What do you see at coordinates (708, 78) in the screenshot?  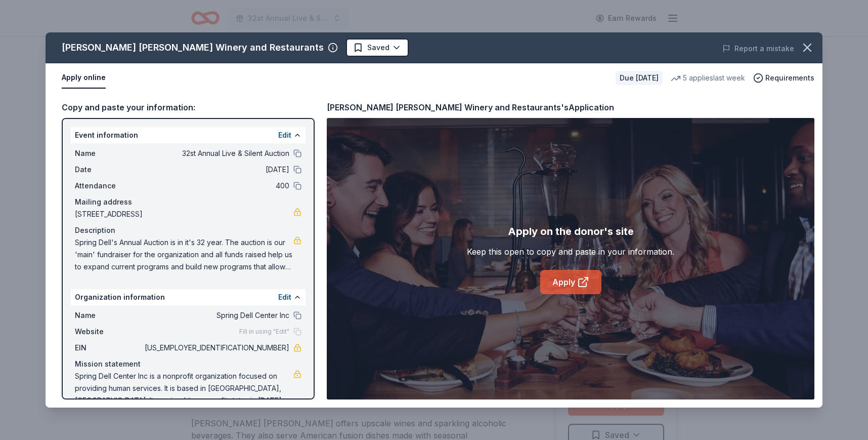 I see `div: 5 applies last week` at bounding box center [708, 78].